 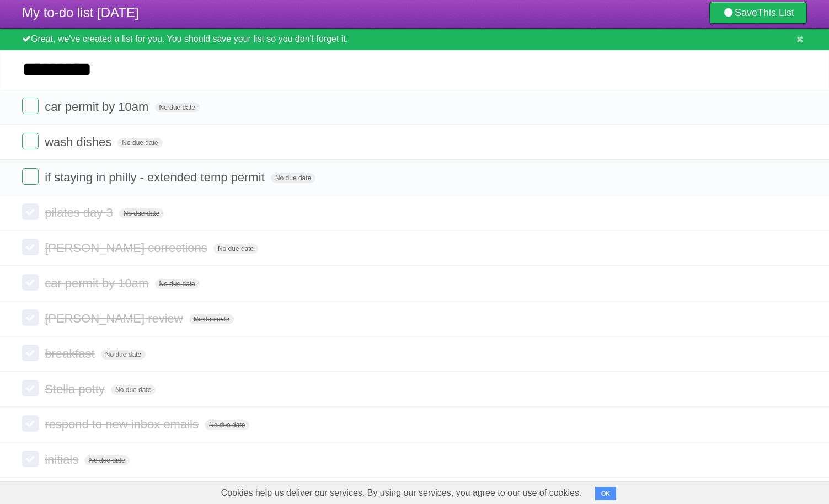 I want to click on b: This List, so click(x=775, y=13).